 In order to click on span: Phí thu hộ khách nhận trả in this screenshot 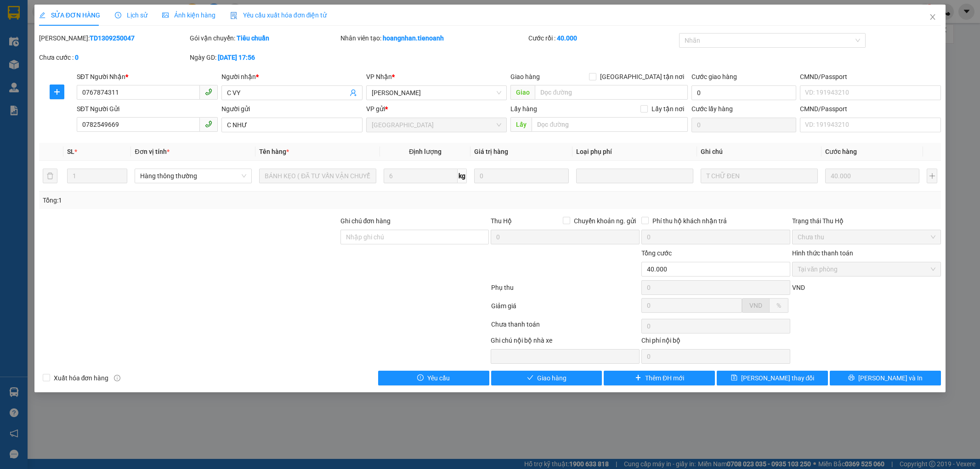, I will do `click(690, 221)`.